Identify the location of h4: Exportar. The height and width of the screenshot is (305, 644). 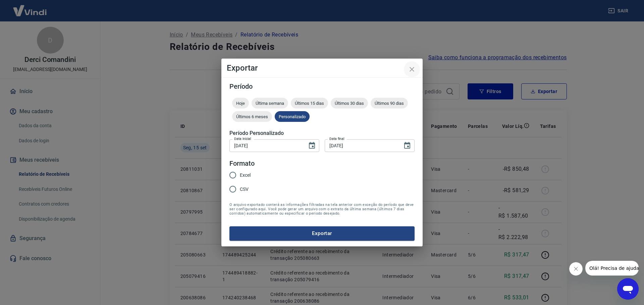
(322, 68).